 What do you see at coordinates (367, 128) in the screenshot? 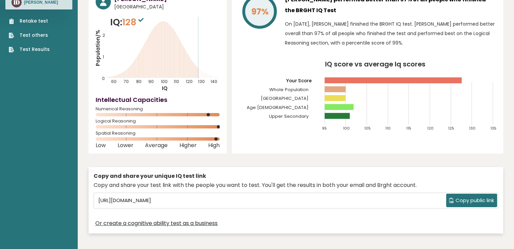
I see `tspan: 105` at bounding box center [367, 128].